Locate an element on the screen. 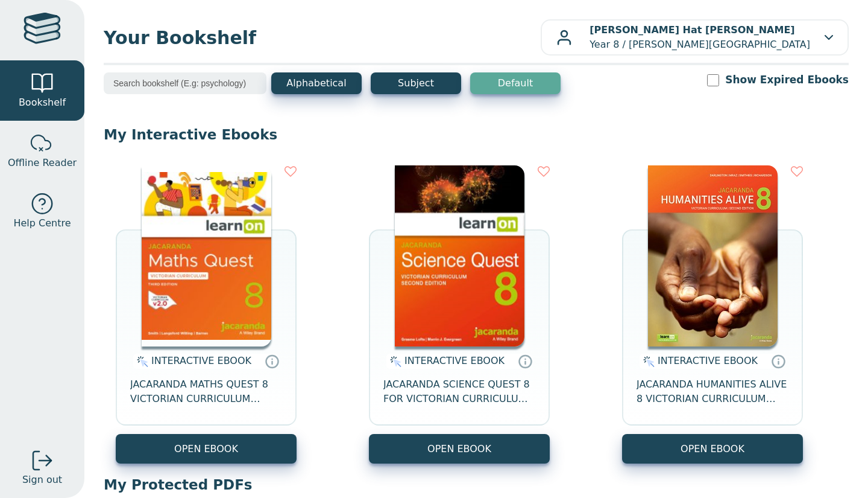 Image resolution: width=868 pixels, height=498 pixels. span: JACARANDA MATHS QUEST 8 VICTORIAN CURRICULUM LEARNON EBOOK 3E is located at coordinates (206, 392).